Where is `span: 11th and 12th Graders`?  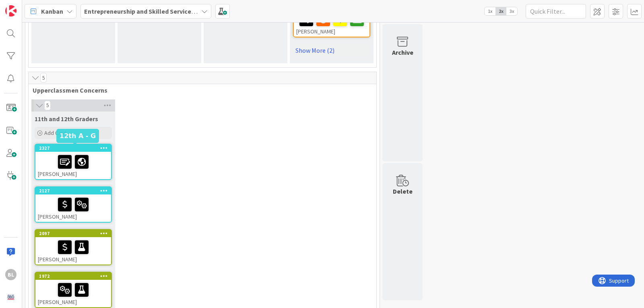 span: 11th and 12th Graders is located at coordinates (66, 118).